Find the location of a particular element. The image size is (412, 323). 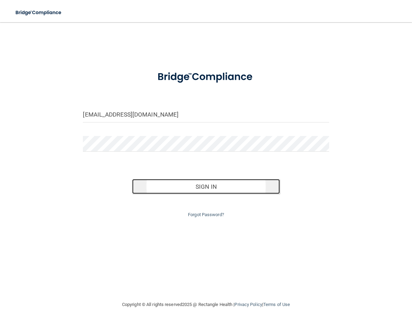

a: Privacy Policy is located at coordinates (248, 304).